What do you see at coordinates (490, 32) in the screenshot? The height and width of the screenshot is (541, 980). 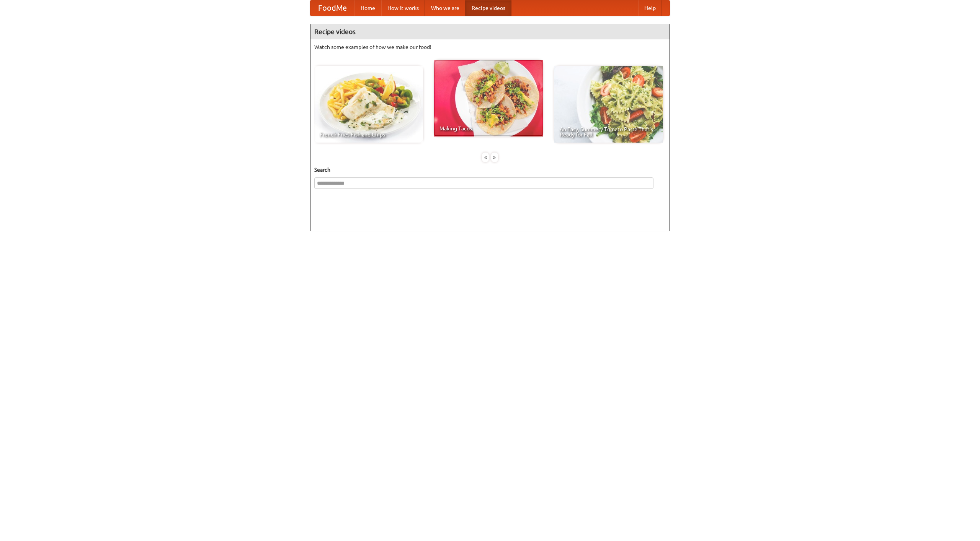 I see `h4: Recipe videos` at bounding box center [490, 32].